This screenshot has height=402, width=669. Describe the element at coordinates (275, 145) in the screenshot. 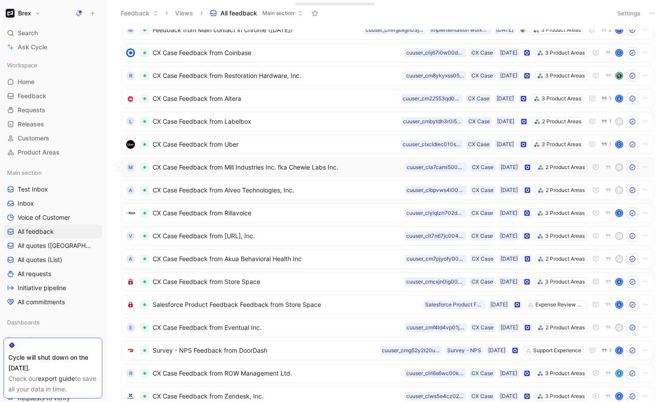

I see `span: CX Case Feedback from Uber` at that location.